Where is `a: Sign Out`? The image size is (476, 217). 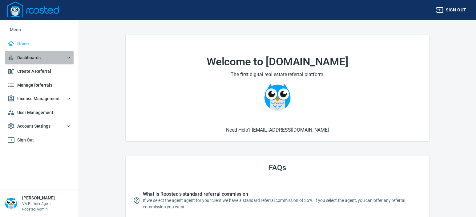
a: Sign Out is located at coordinates (39, 140).